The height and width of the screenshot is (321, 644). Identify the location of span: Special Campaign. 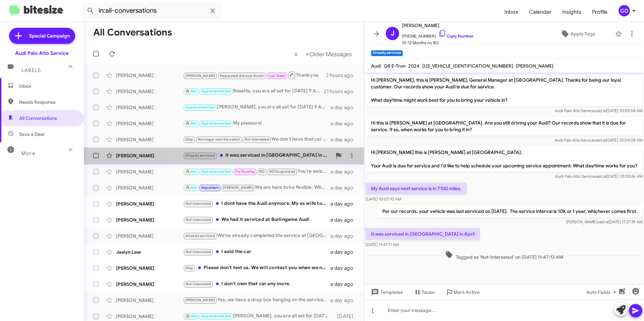
(49, 36).